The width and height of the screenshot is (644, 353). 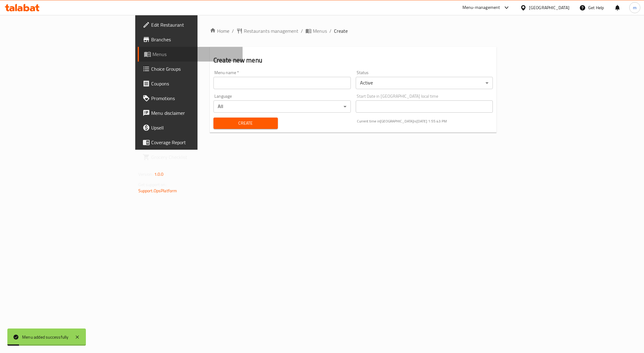 I want to click on span: Edit Restaurant, so click(x=195, y=25).